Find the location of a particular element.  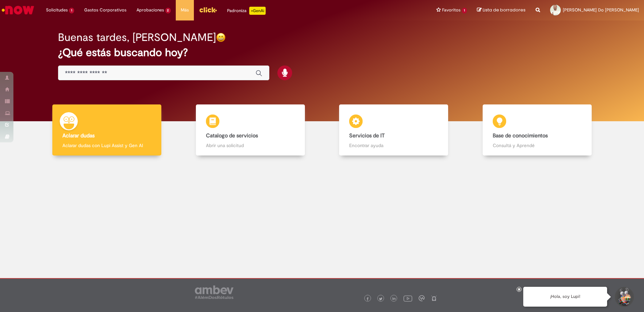

b: Base de conocimientos is located at coordinates (520, 136).